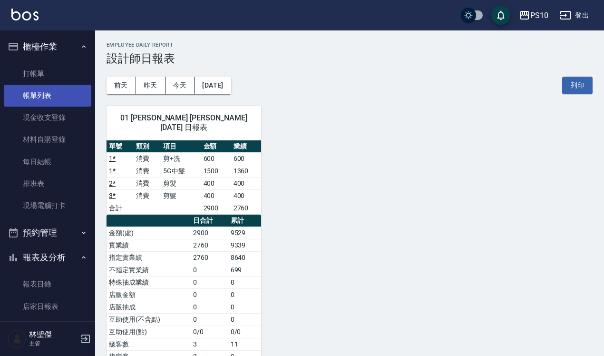 The image size is (604, 356). I want to click on td: 互助使用(不含點), so click(148, 319).